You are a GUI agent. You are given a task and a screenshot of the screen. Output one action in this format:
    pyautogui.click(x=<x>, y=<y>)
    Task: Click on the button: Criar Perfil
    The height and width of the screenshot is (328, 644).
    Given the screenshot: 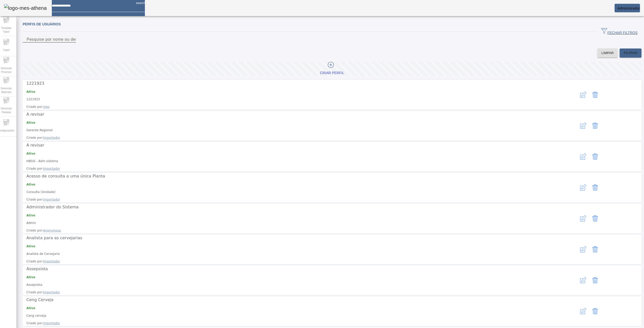 What is the action you would take?
    pyautogui.click(x=332, y=69)
    